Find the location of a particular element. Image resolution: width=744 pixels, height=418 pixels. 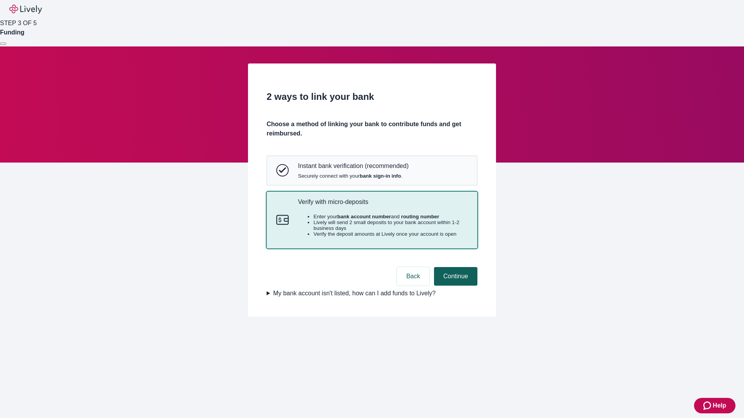

li: Verify the deposit amounts at Lively once your account is open is located at coordinates (391, 234).